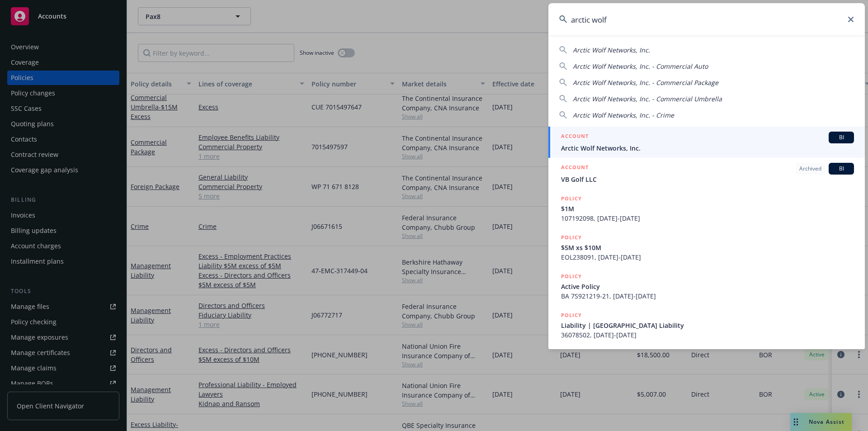  I want to click on span: Arctic Wolf Networks, Inc. - Commercial Umbrella, so click(648, 98).